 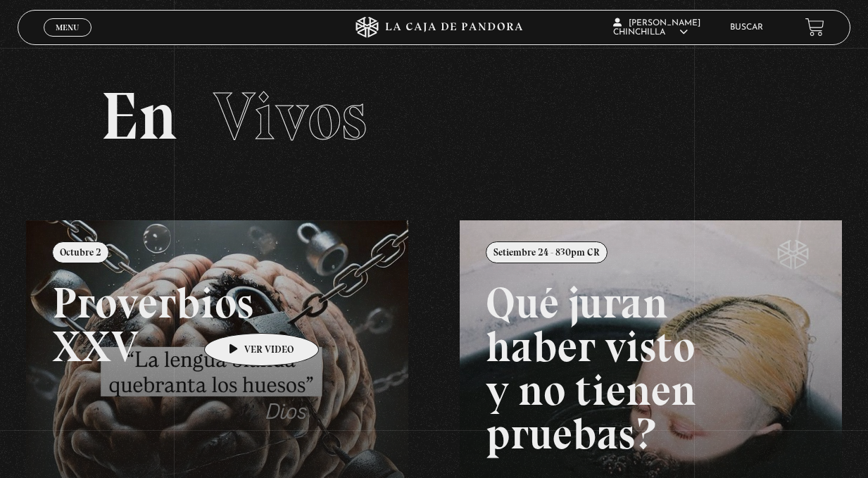 What do you see at coordinates (814, 26) in the screenshot?
I see `a: View your shopping cart` at bounding box center [814, 26].